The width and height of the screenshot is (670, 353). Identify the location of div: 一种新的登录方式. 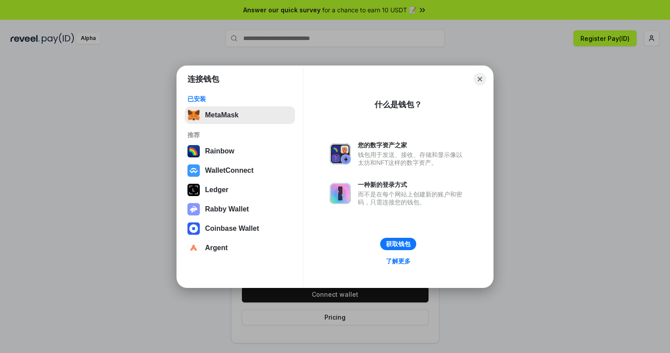
(412, 184).